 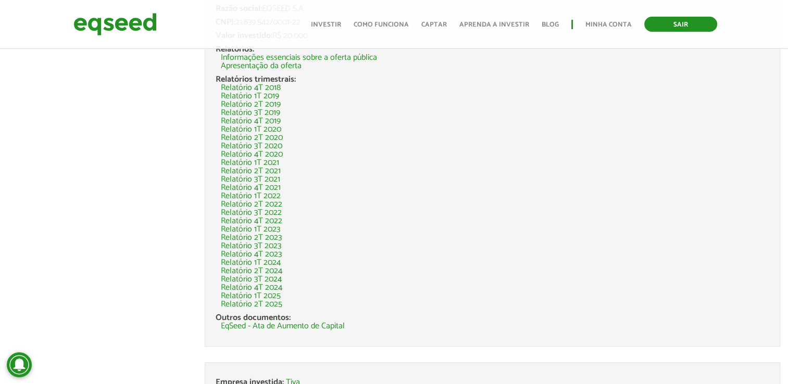 What do you see at coordinates (250, 96) in the screenshot?
I see `a: Relatório 1T 2019` at bounding box center [250, 96].